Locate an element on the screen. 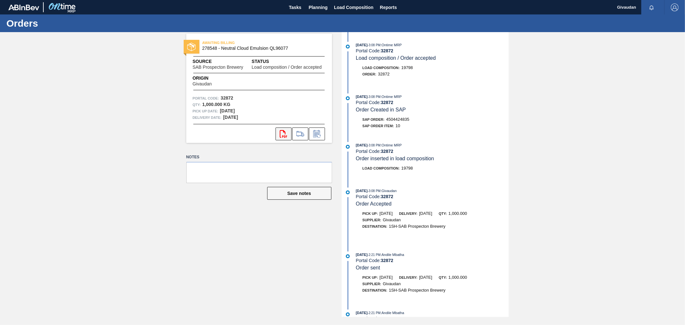 The image size is (685, 325). img: Logout is located at coordinates (675, 7).